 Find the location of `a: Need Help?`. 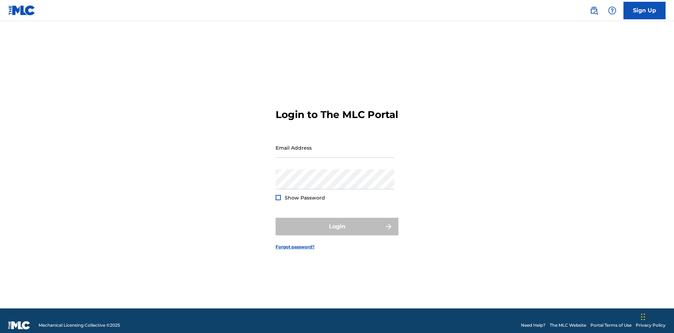

a: Need Help? is located at coordinates (533, 325).